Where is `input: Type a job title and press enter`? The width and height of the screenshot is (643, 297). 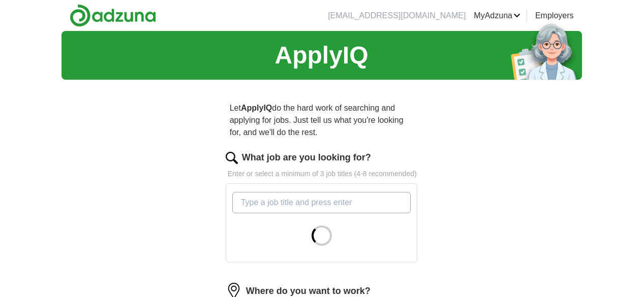 input: Type a job title and press enter is located at coordinates (322, 203).